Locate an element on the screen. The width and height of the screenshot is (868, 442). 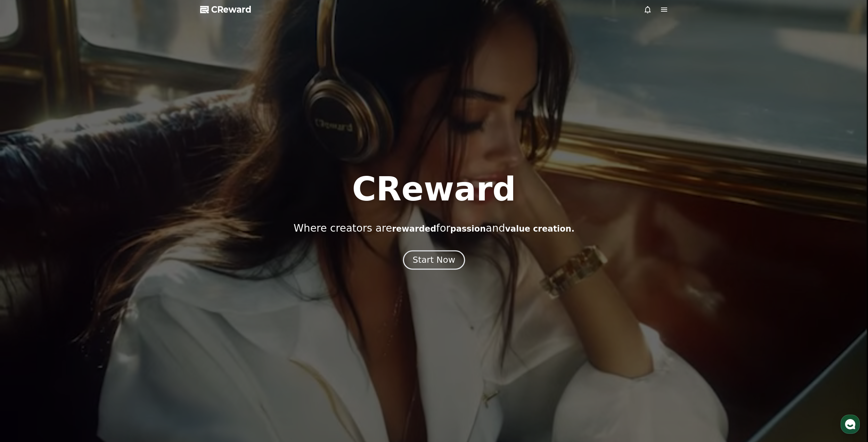
span: CReward is located at coordinates (231, 9).